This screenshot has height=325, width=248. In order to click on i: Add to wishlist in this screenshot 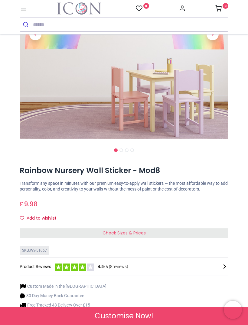, I will do `click(22, 218)`.